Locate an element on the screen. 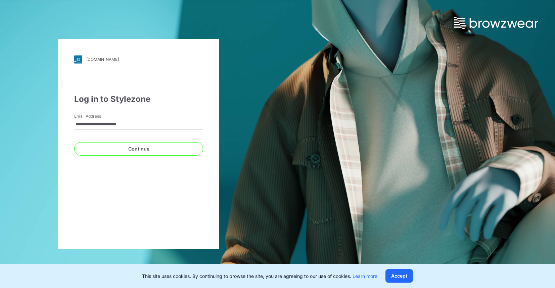  a: Learn more is located at coordinates (365, 276).